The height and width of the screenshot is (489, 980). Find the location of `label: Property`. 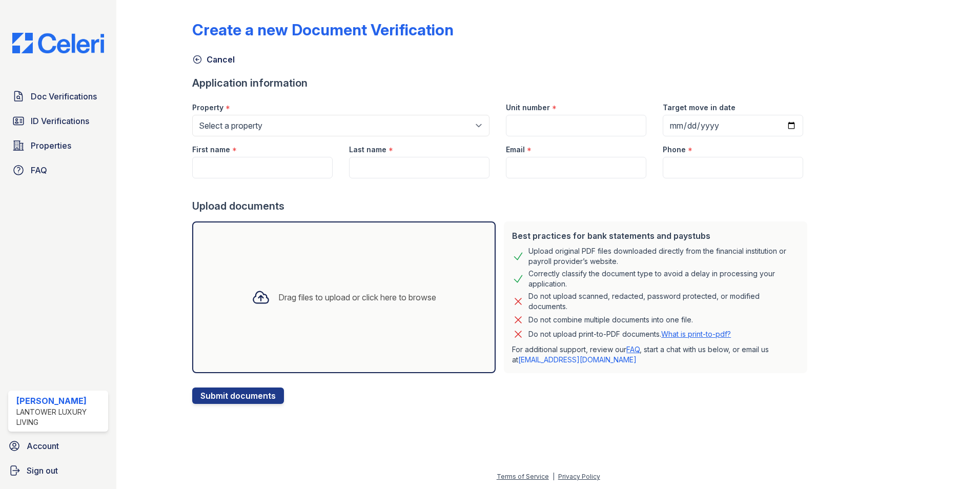

label: Property is located at coordinates (207, 108).